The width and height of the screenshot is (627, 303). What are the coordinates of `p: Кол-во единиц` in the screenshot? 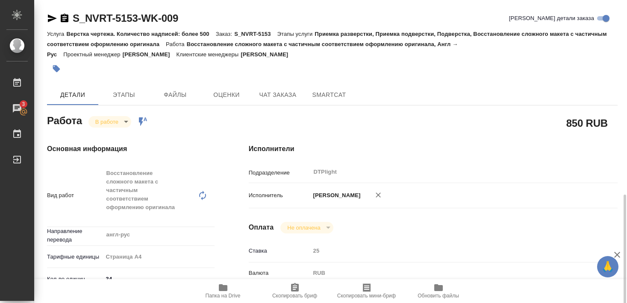 It's located at (75, 279).